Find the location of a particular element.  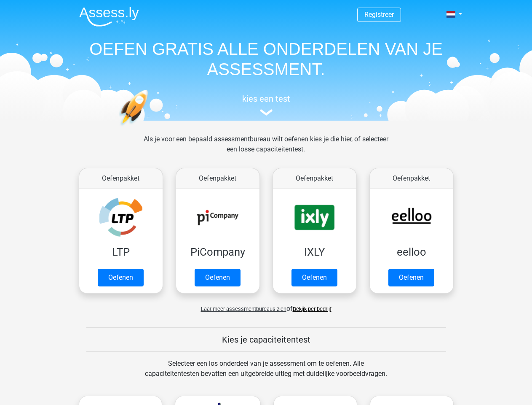

img: oefenen is located at coordinates (150, 127).